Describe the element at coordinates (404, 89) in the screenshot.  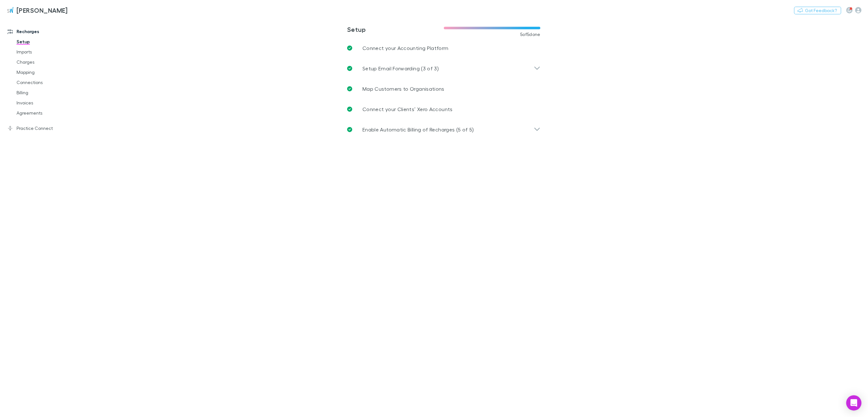
I see `p: Map Customers to Organisations` at that location.